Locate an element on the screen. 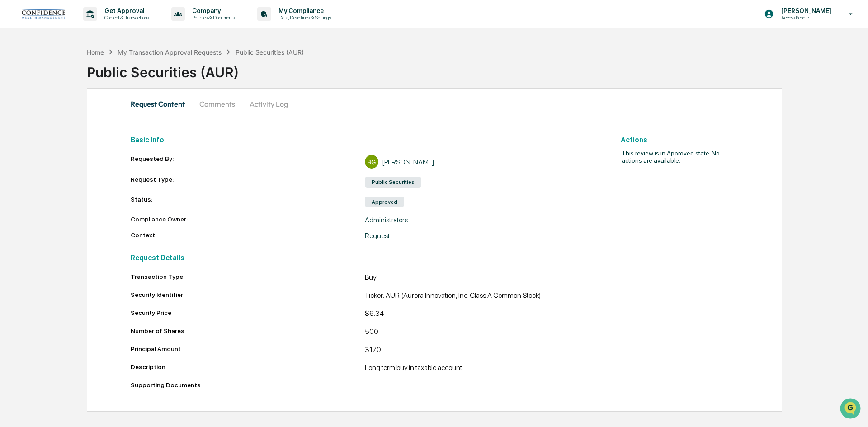 Image resolution: width=868 pixels, height=427 pixels. div: Description is located at coordinates (248, 367).